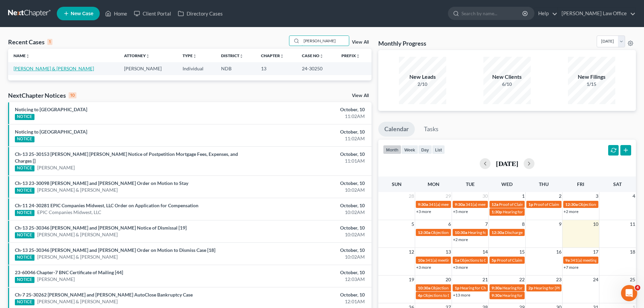  I want to click on div: New Clients, so click(507, 77).